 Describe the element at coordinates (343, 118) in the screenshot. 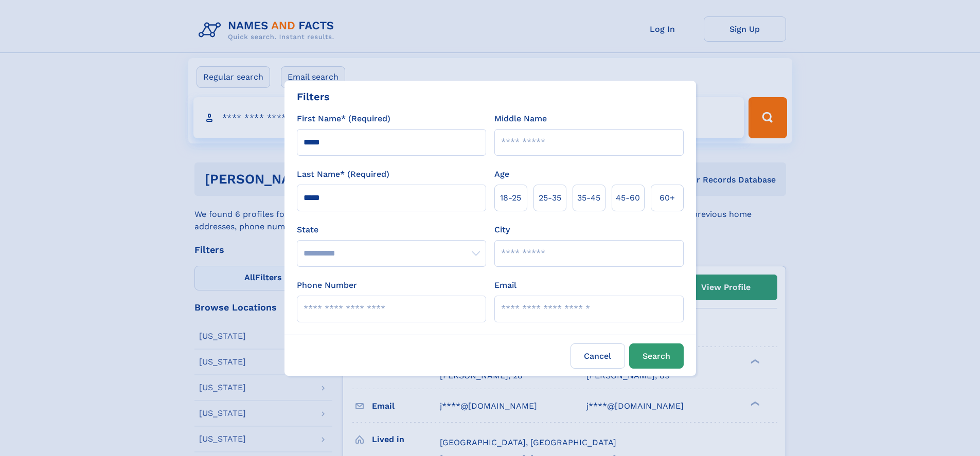

I see `label: First Name* (Required)` at that location.